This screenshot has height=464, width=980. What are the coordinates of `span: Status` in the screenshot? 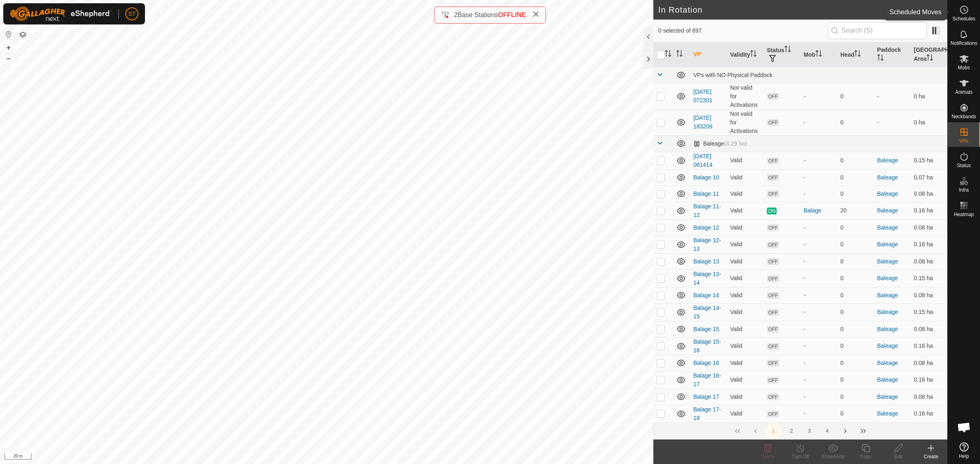 It's located at (964, 166).